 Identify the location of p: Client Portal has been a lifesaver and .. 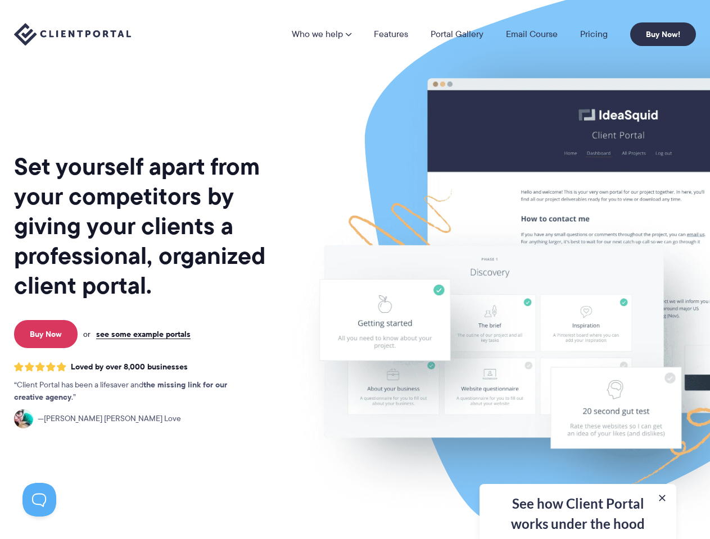
(132, 392).